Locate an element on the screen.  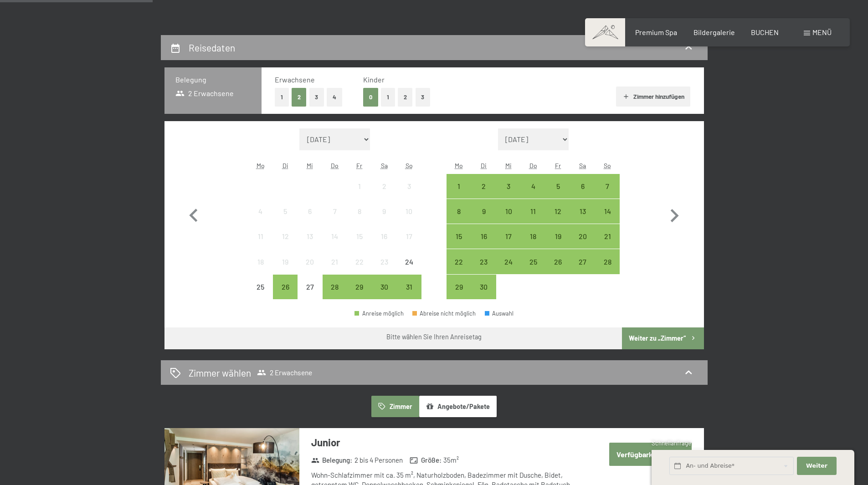
div: Sat Aug 16 2025 is located at coordinates (385, 236).